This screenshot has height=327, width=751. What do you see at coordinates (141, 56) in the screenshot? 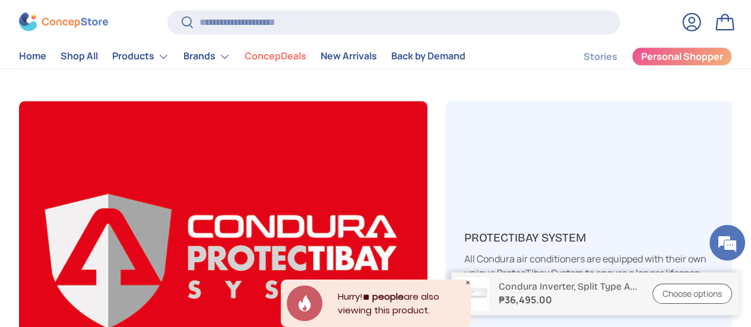
I see `summary: Products` at bounding box center [141, 56].